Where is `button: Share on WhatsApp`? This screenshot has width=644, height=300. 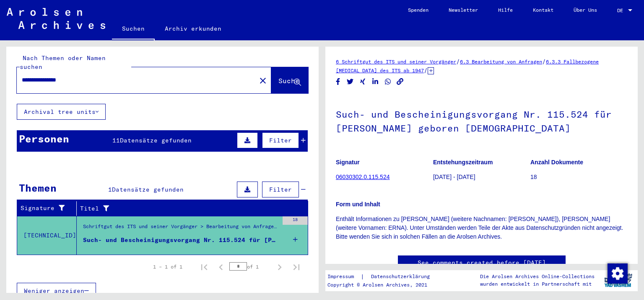 button: Share on WhatsApp is located at coordinates (388, 82).